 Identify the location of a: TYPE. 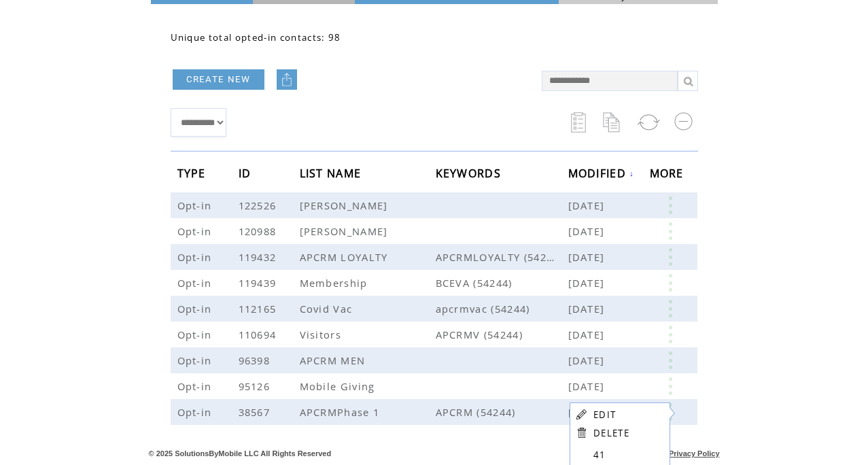
(193, 173).